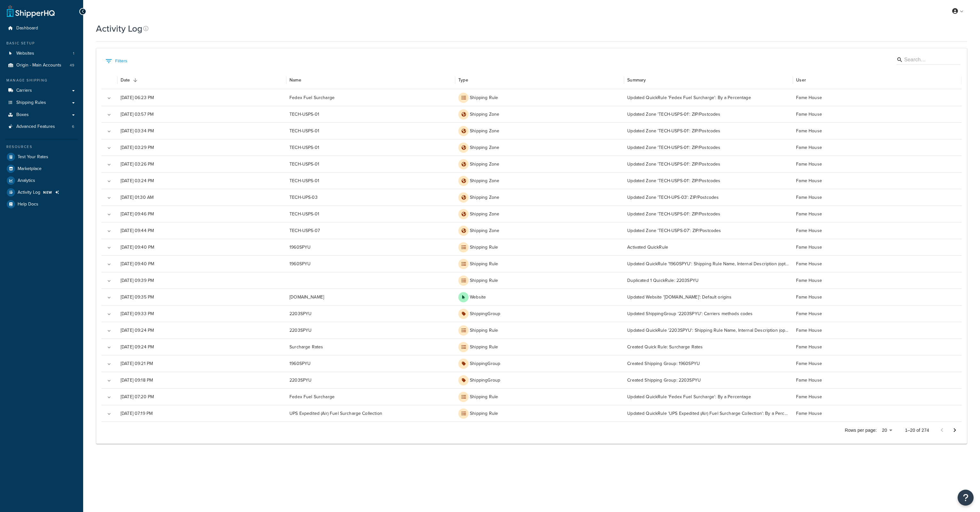 The height and width of the screenshot is (512, 980). Describe the element at coordinates (709, 248) in the screenshot. I see `div: Activated QuickRule` at that location.